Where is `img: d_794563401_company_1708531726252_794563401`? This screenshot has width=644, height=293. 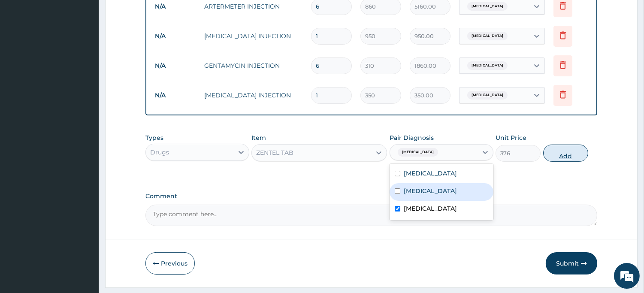
img: d_794563401_company_1708531726252_794563401 is located at coordinates (25, 54).